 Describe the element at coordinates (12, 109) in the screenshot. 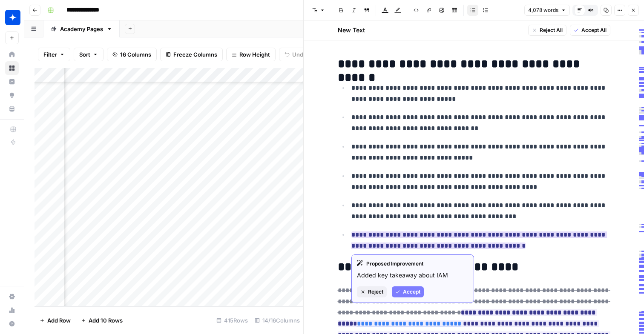

I see `a: Your Data` at that location.